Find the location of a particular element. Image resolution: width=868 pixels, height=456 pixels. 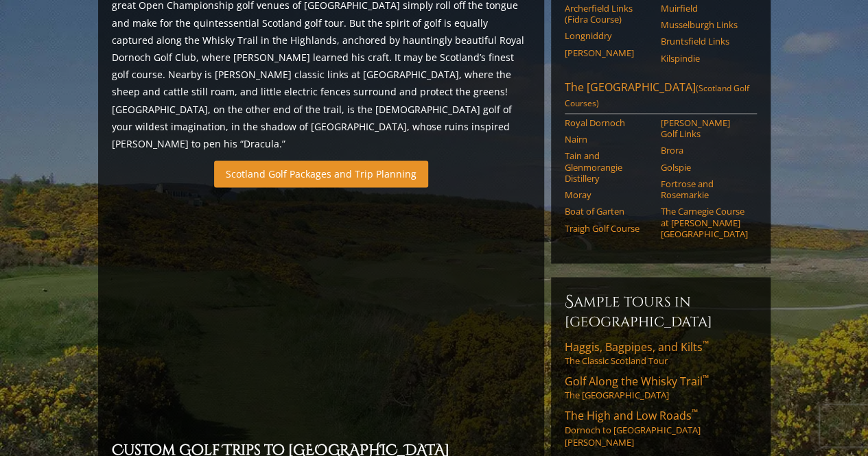

span: The High and Low Roads is located at coordinates (631, 415).